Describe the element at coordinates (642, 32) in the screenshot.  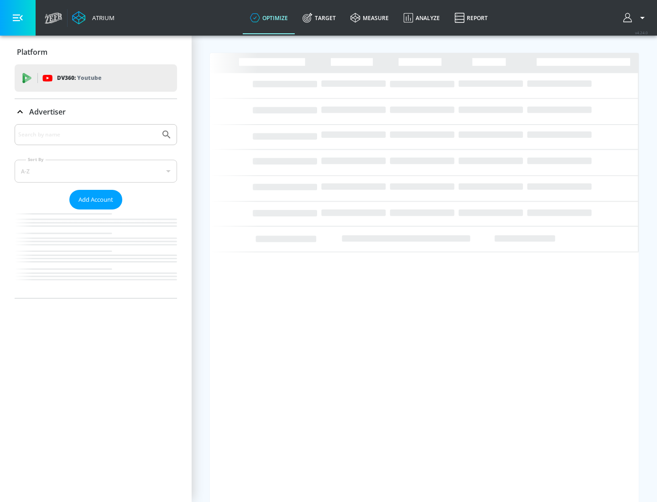
I see `span: v 4.24.0` at that location.